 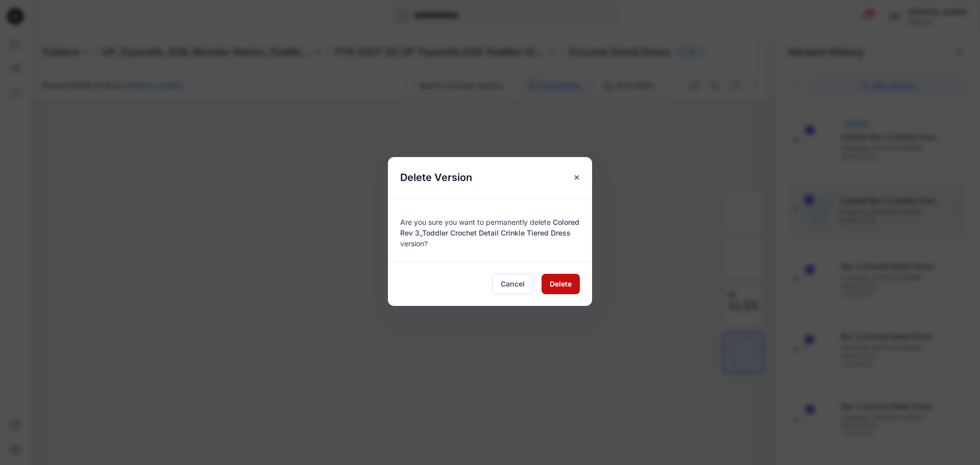 I want to click on button: Delete, so click(x=561, y=284).